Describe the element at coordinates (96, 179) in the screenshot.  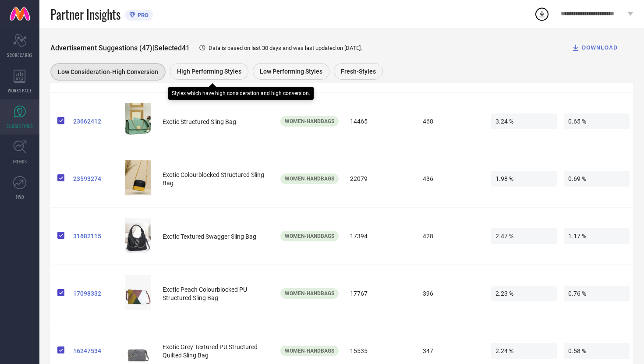
I see `span: 23593274` at that location.